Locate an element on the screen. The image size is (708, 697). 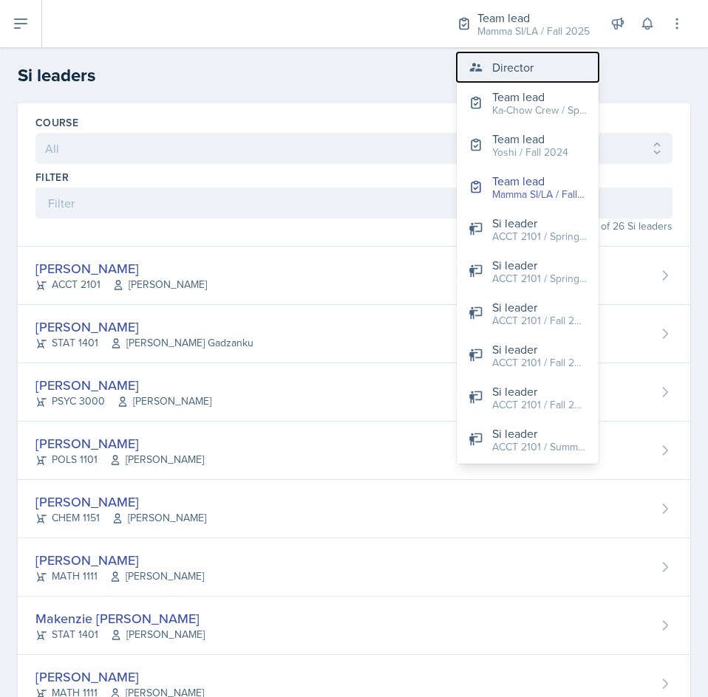
button: Team lead Ka-Chow Crew / Spring 2025 is located at coordinates (527, 103).